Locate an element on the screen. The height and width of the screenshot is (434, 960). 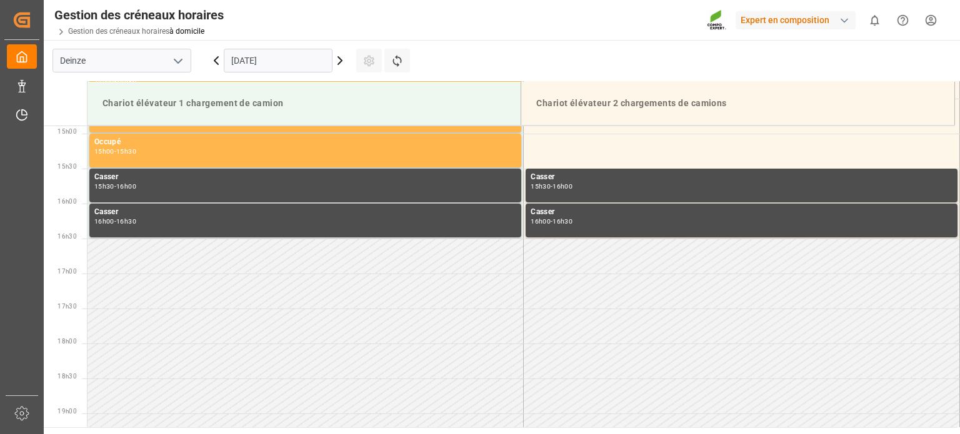
font: 18h30 is located at coordinates (67, 376).